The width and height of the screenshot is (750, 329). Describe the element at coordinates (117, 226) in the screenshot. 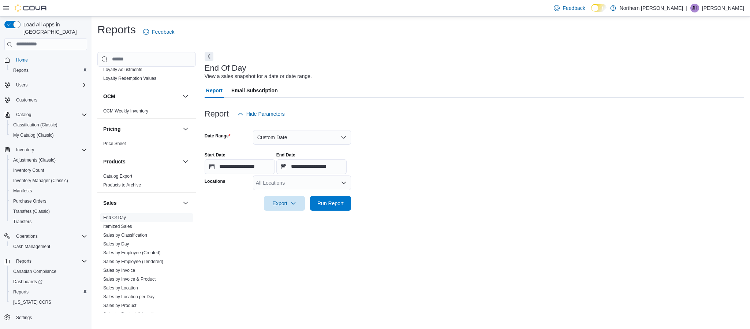

I see `a: Itemized Sales` at that location.